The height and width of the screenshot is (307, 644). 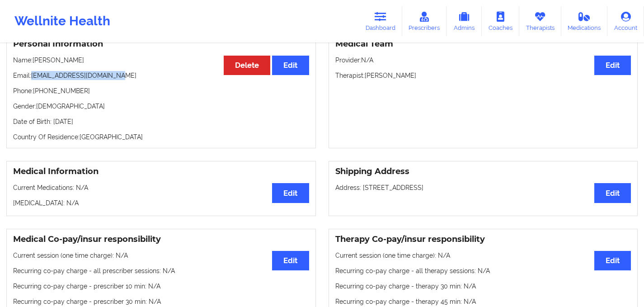 I want to click on p: Recurring co-pay charge - therapy 30 min : N/A, so click(x=483, y=286).